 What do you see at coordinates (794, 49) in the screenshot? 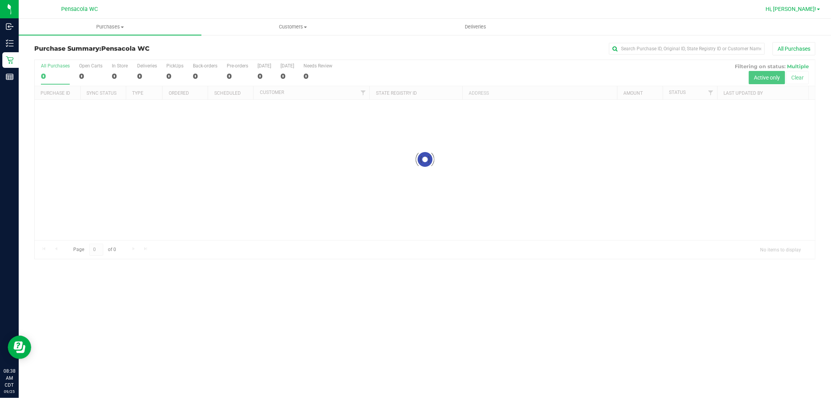
I see `button: All Purchases` at bounding box center [794, 49].